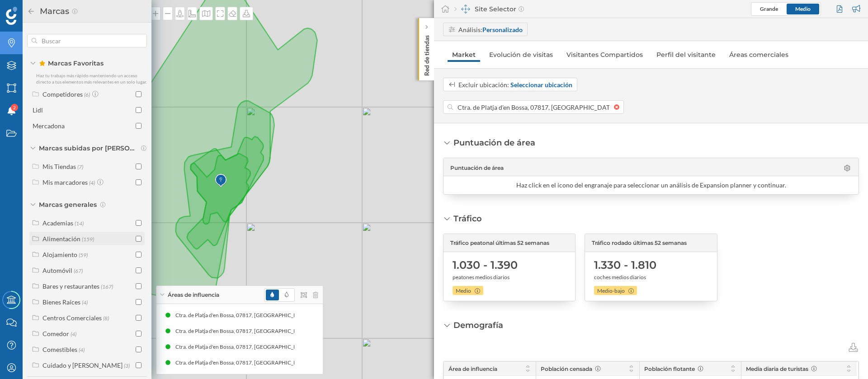 This screenshot has width=868, height=379. Describe the element at coordinates (427, 54) in the screenshot. I see `p: Red de tiendas` at that location.